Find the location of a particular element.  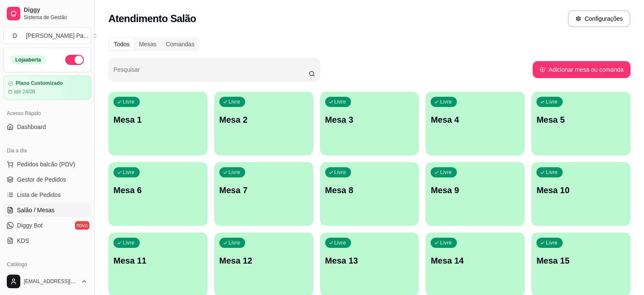

button: Pedidos balcão (PDV) is located at coordinates (47, 164).